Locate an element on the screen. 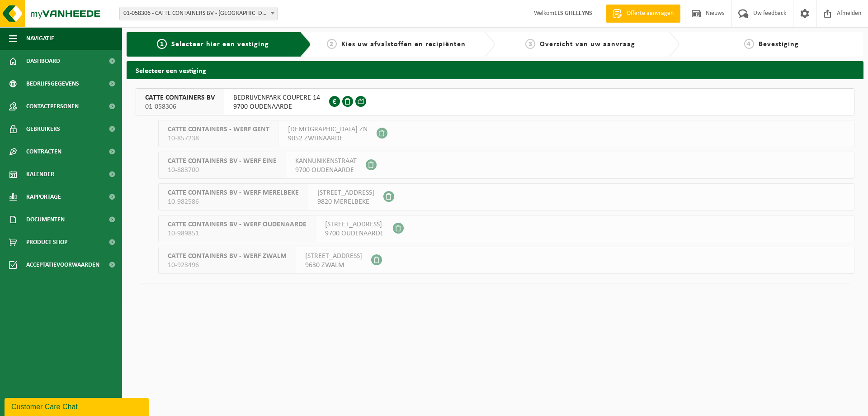  span: Gebruikers is located at coordinates (43, 129).